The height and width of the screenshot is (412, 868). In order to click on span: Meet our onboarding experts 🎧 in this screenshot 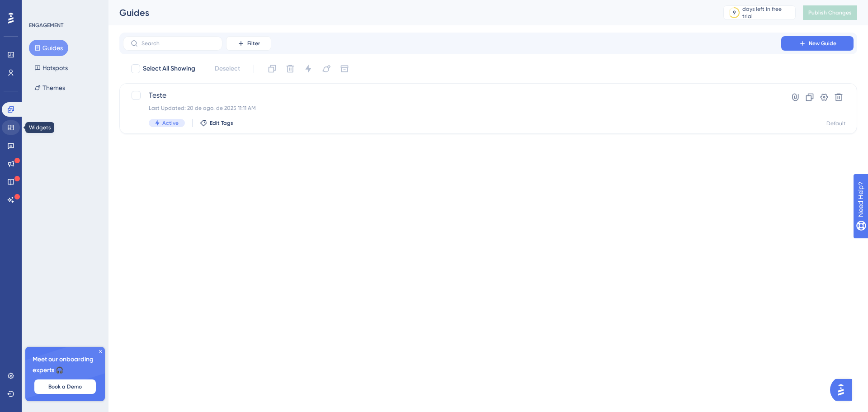, I will do `click(65, 365)`.